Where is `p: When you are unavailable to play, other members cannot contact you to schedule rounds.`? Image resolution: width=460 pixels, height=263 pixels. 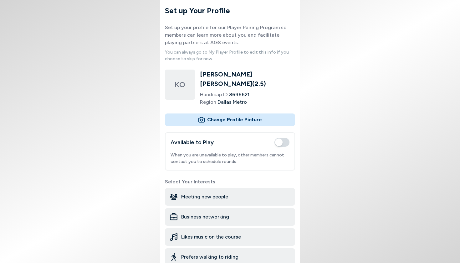 p: When you are unavailable to play, other members cannot contact you to schedule rounds. is located at coordinates (230, 158).